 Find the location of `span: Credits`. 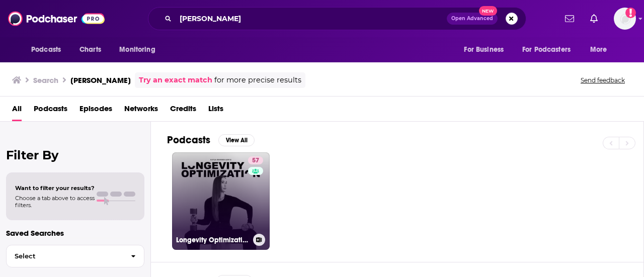

span: Credits is located at coordinates (183, 111).